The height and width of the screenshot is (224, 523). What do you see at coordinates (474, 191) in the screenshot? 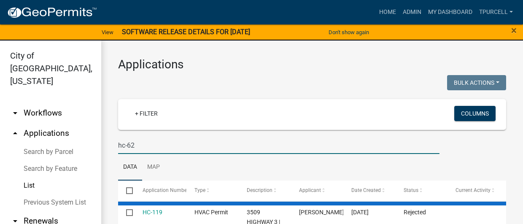
I see `datatable-header-cell: Current Activity` at bounding box center [474, 191].